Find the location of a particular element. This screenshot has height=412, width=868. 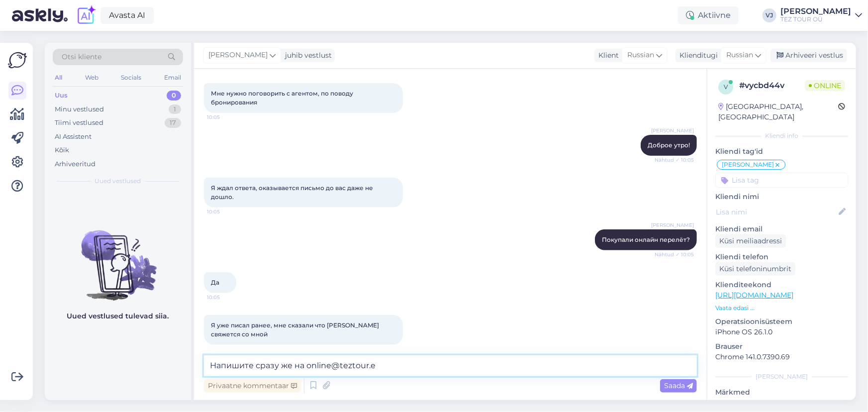

p: Kliendi telefon is located at coordinates (781, 257).